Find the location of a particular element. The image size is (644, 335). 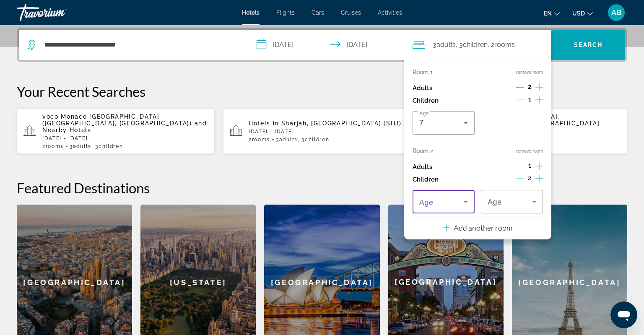

a: Flights is located at coordinates (285, 13).